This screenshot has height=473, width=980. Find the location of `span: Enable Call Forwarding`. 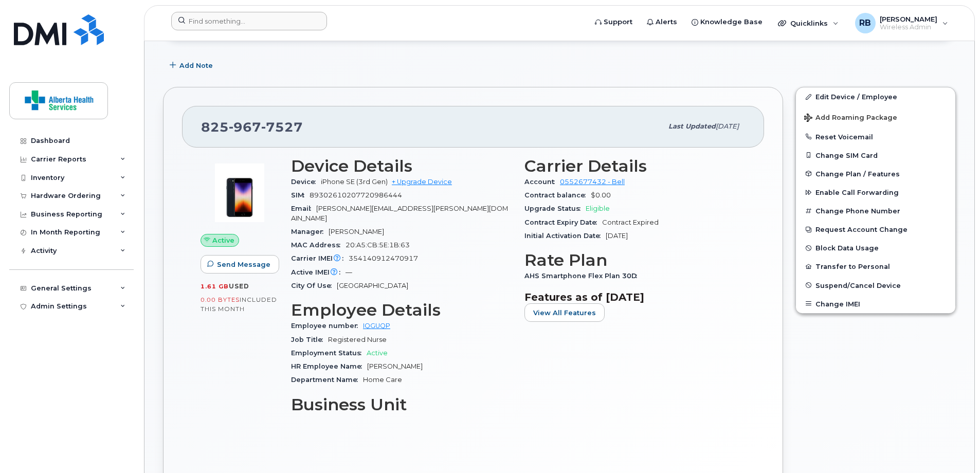

span: Enable Call Forwarding is located at coordinates (858, 193).